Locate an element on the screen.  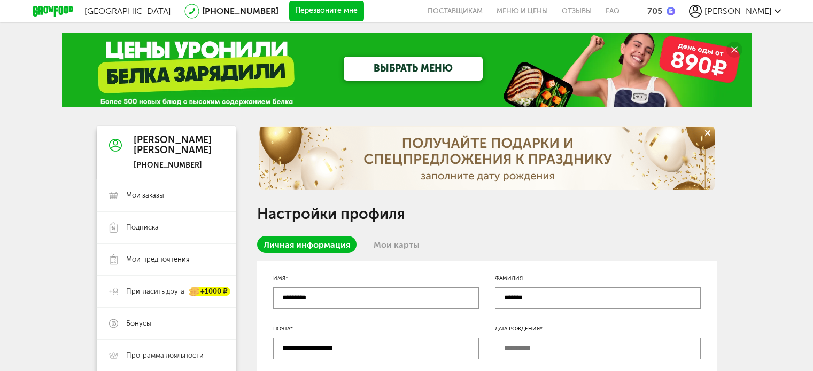
div: Почта* is located at coordinates (376, 329).